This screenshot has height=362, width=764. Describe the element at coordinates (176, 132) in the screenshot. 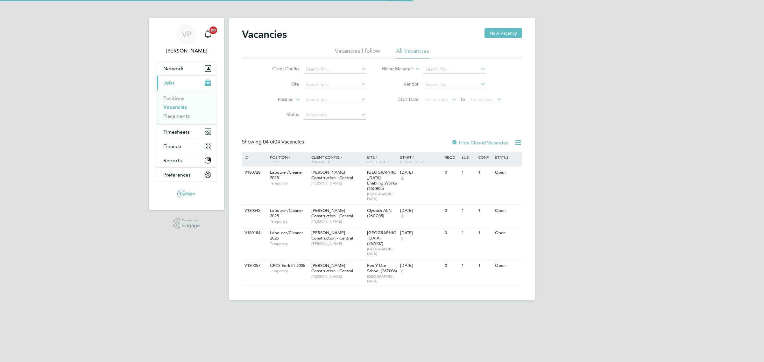

I see `span: Timesheets` at that location.